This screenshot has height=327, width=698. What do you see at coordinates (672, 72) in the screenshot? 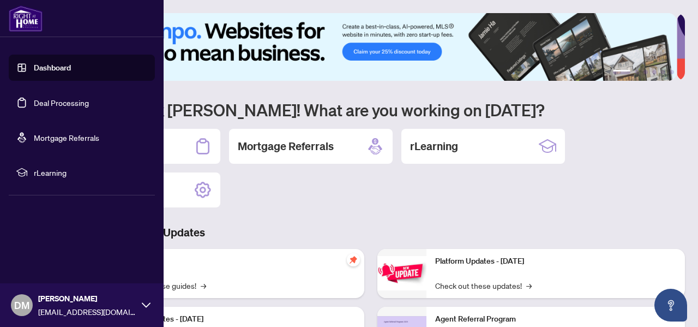
I see `button: 6` at bounding box center [672, 72].